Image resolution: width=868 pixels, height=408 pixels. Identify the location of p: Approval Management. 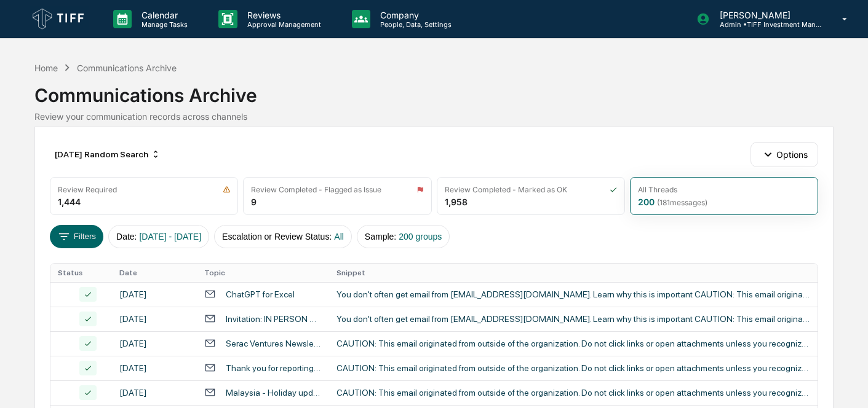
(283, 25).